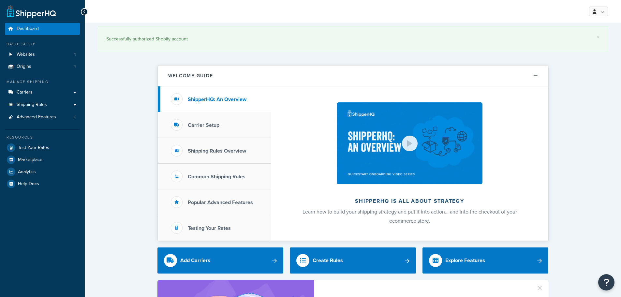 The width and height of the screenshot is (621, 297). Describe the element at coordinates (74, 117) in the screenshot. I see `span: 3` at that location.